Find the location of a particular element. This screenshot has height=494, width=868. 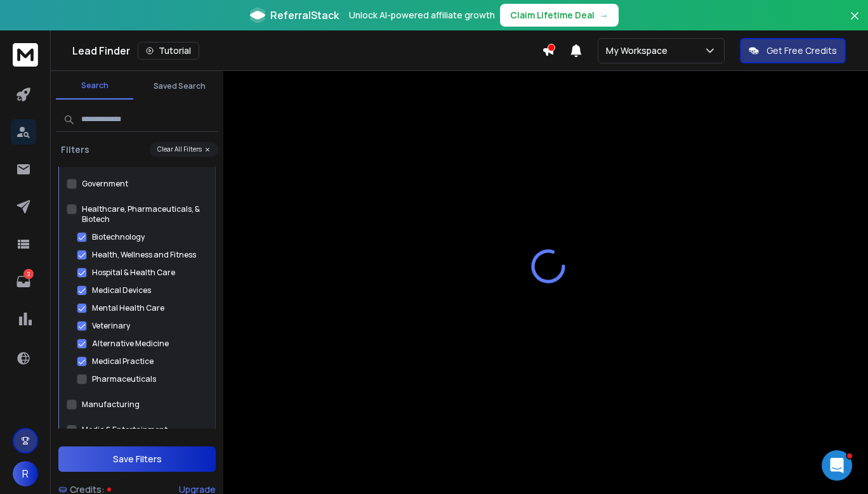

button: Search is located at coordinates (95, 86).